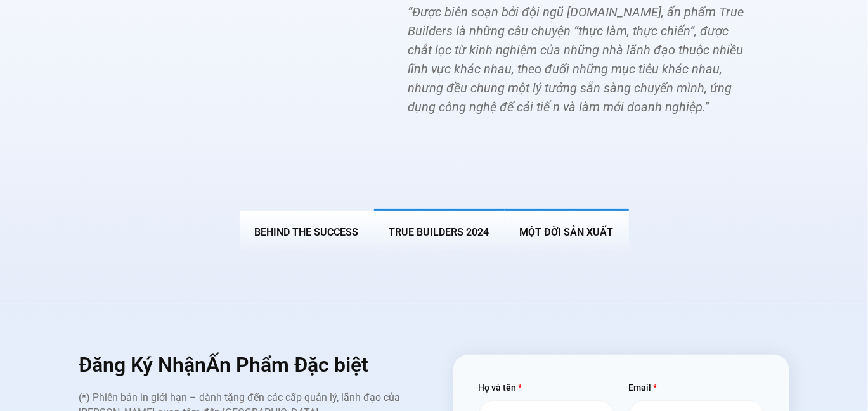 The width and height of the screenshot is (868, 411). Describe the element at coordinates (567, 232) in the screenshot. I see `span: MỘT ĐỜI SẢN XUẤT` at that location.